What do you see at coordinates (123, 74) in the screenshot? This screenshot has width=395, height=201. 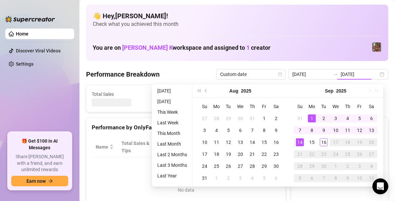 I see `h4: Performance Breakdown` at bounding box center [123, 74].